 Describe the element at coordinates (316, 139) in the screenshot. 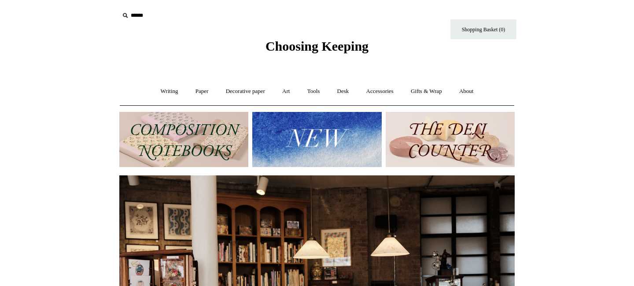

I see `img: New.jpg__PID:f73bdf93-380a-4a35-bcfe-7823039498e1` at that location.